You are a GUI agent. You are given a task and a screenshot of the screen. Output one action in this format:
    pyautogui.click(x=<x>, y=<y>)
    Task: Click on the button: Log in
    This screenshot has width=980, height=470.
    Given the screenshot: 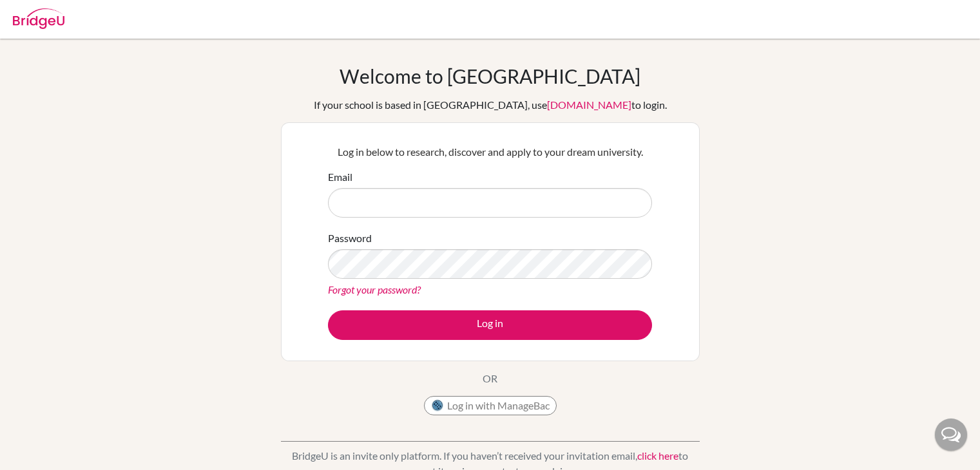 What is the action you would take?
    pyautogui.click(x=489, y=326)
    